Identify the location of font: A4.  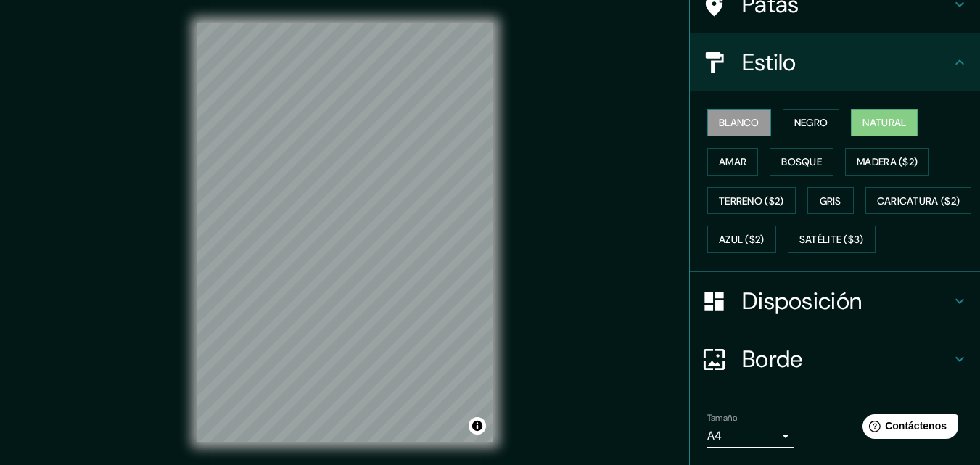
(715, 435).